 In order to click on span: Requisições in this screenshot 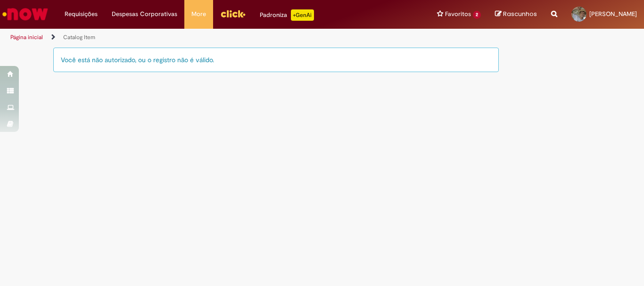, I will do `click(81, 14)`.